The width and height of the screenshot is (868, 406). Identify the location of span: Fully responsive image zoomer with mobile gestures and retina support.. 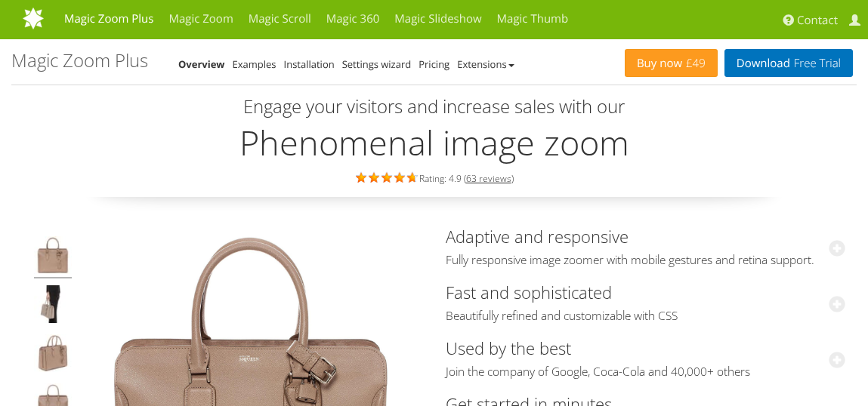
(645, 261).